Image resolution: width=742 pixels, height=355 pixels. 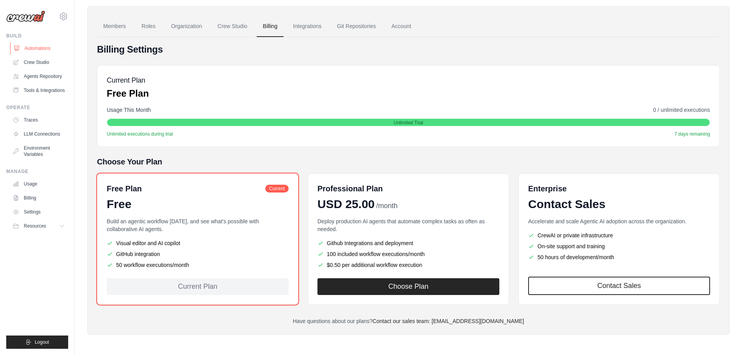 I want to click on div: Current Plan, so click(x=198, y=286).